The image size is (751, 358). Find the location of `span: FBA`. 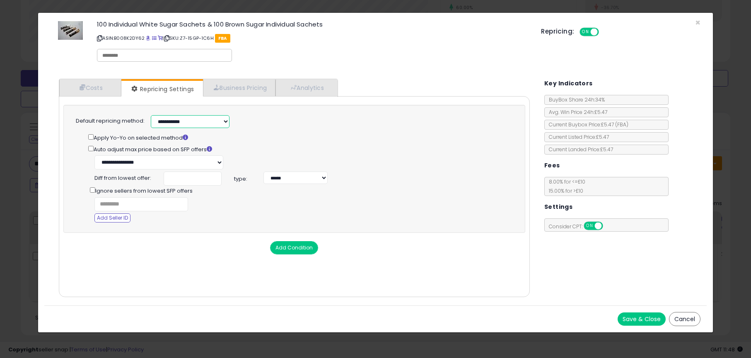

span: FBA is located at coordinates (222, 38).